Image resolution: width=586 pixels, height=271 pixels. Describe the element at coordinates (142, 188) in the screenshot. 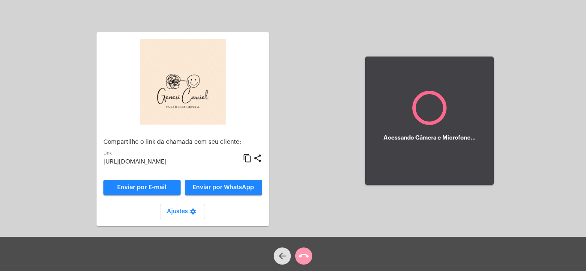

I see `a: Enviar por E-mail` at that location.